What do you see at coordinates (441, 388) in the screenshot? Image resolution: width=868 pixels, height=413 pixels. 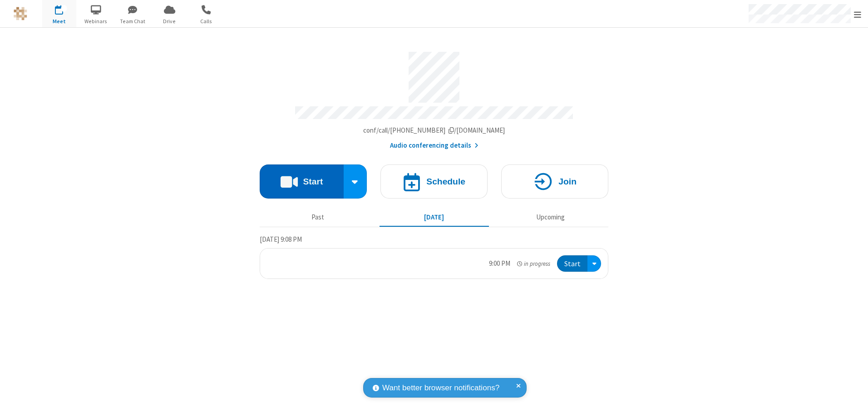 I see `span: Want better browser notifications?` at bounding box center [441, 388].